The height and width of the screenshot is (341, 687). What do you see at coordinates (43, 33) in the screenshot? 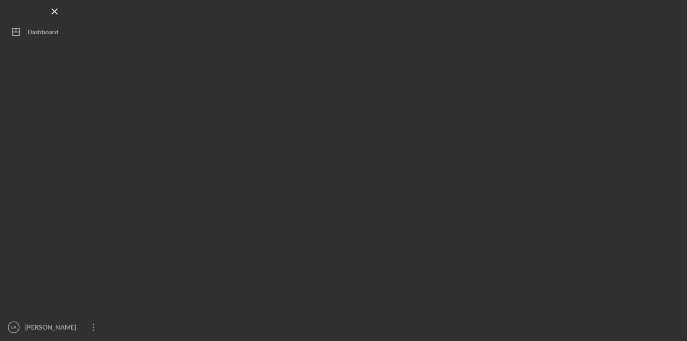
I see `div: Dashboard` at bounding box center [43, 33].